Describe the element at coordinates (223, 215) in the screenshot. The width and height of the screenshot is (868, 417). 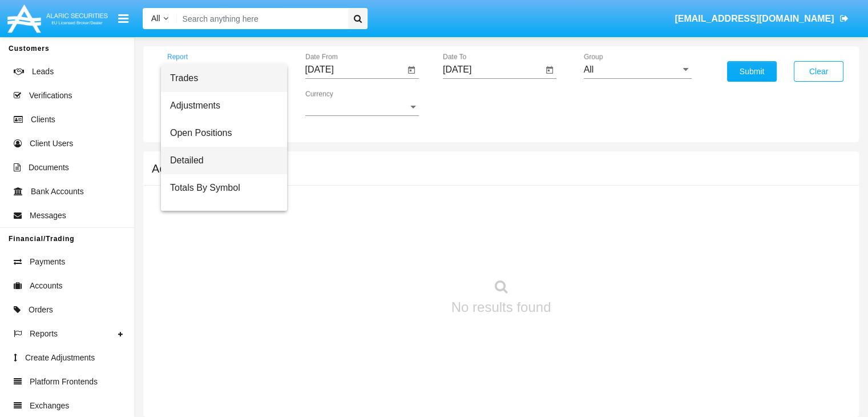
I see `span: Totals By Date` at that location.